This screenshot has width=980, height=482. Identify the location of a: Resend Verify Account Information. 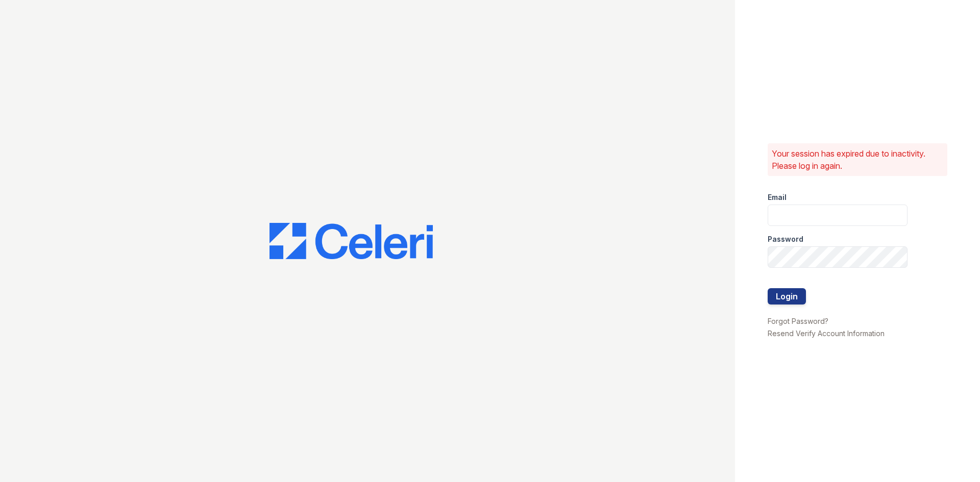
(825, 333).